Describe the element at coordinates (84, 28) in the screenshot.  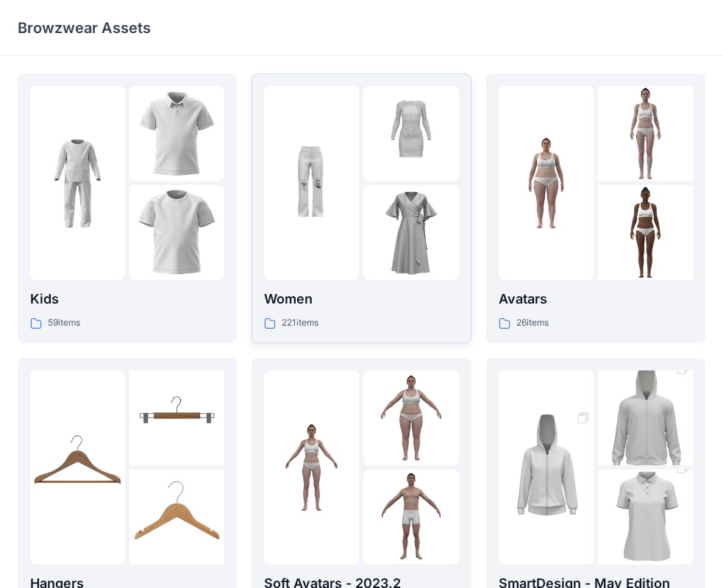
I see `p: Browzwear Assets` at that location.